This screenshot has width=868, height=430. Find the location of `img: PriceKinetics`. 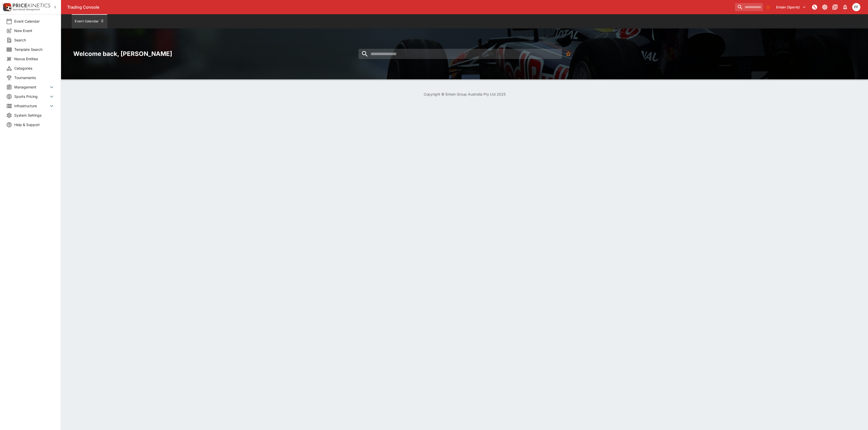

img: PriceKinetics is located at coordinates (32, 5).